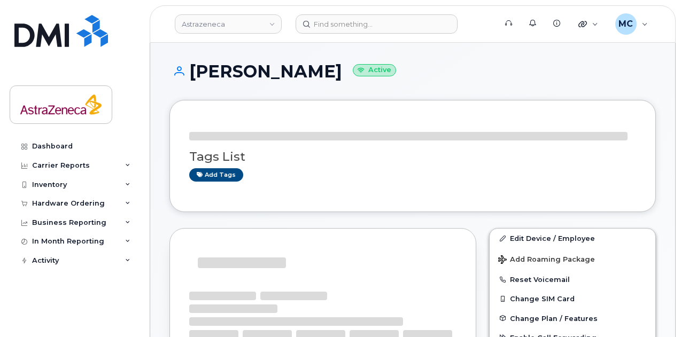  I want to click on span: Change Plan / Features, so click(554, 318).